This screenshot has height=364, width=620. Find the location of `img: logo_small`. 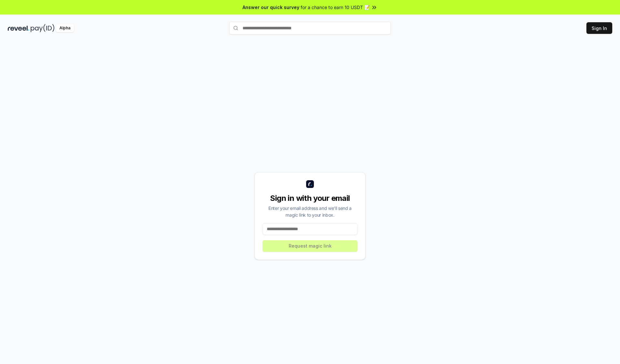

img: logo_small is located at coordinates (310, 184).